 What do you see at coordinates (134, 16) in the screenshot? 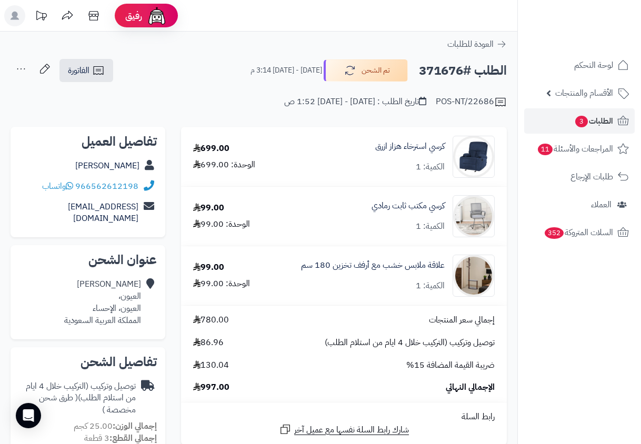
I see `span: رفيق` at bounding box center [134, 16].